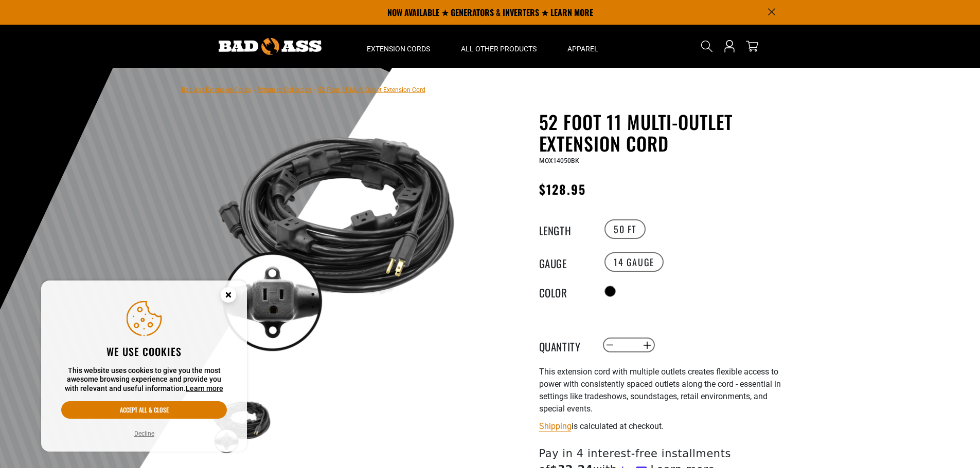  What do you see at coordinates (144, 434) in the screenshot?
I see `button: Decline` at bounding box center [144, 434].